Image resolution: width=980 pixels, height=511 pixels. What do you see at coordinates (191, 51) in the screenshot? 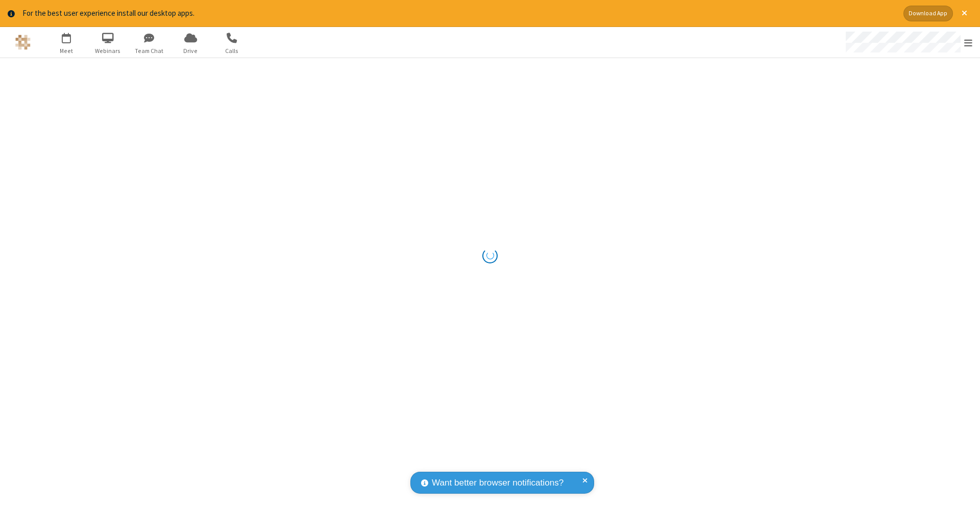
I see `span: Drive` at bounding box center [191, 51].